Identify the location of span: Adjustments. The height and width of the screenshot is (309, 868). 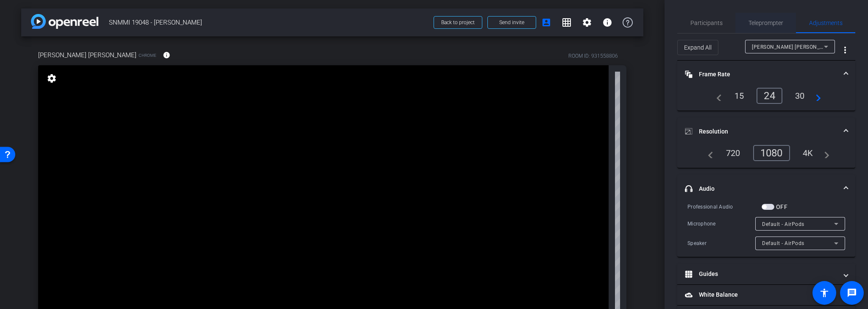
(825, 23).